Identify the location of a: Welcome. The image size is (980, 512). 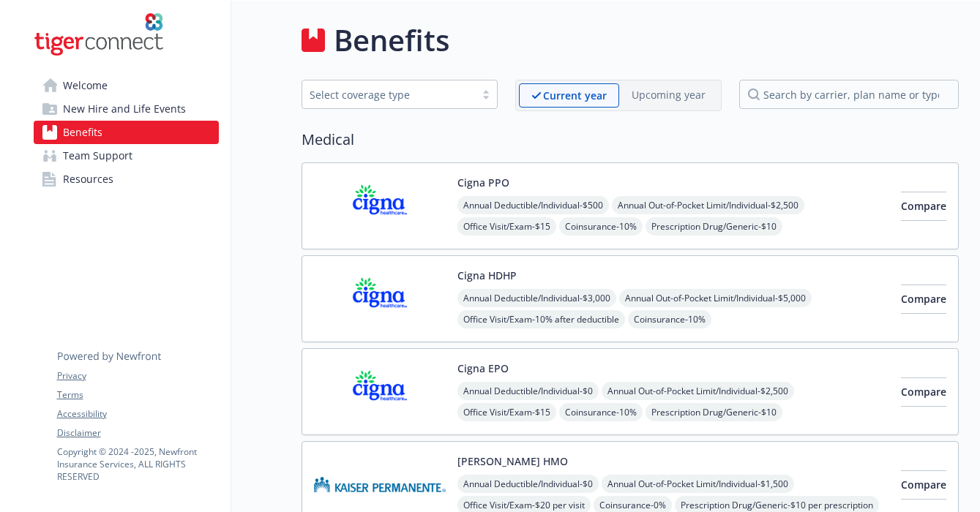
(126, 85).